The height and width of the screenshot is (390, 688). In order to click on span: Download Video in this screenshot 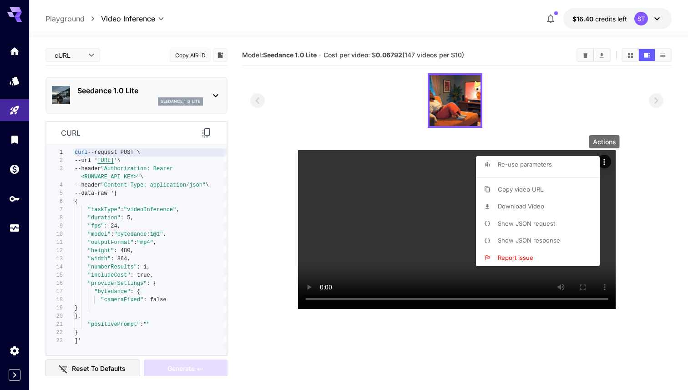, I will do `click(521, 206)`.